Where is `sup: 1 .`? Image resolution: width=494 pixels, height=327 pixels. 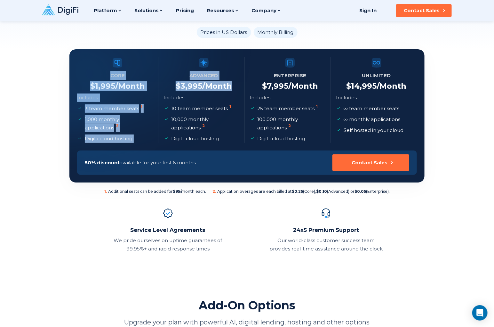
sup: 1 . is located at coordinates (106, 191).